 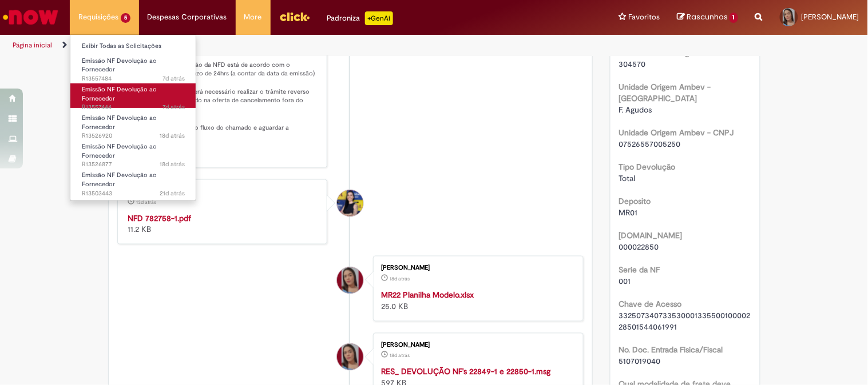 I want to click on span: F. Agudos, so click(x=636, y=110).